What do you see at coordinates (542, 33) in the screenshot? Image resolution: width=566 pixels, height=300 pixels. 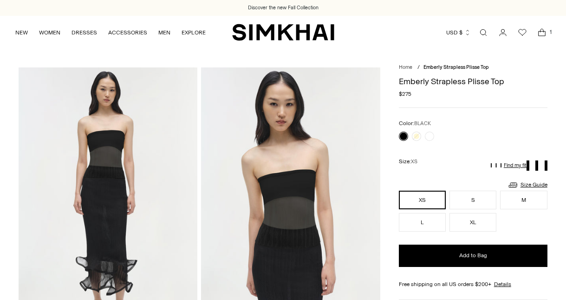 I see `a: Open cart modal` at bounding box center [542, 33].